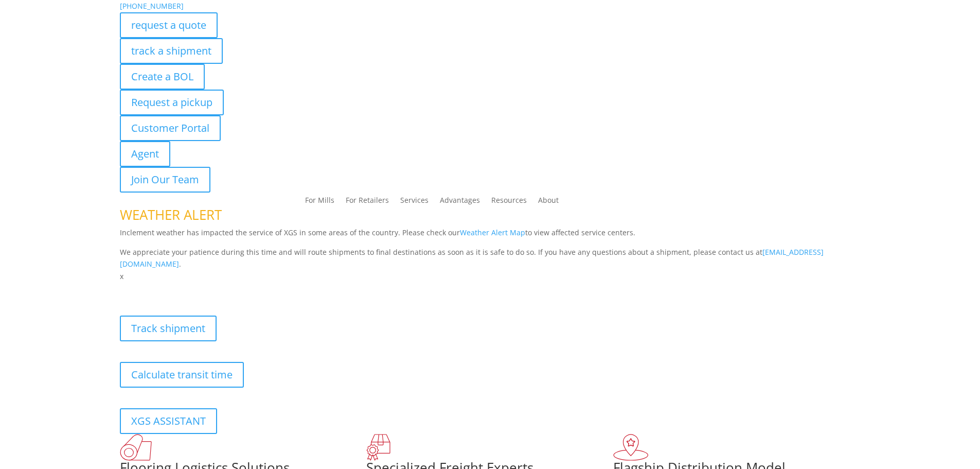 The image size is (980, 469). Describe the element at coordinates (162, 77) in the screenshot. I see `a: Create a BOL` at that location.